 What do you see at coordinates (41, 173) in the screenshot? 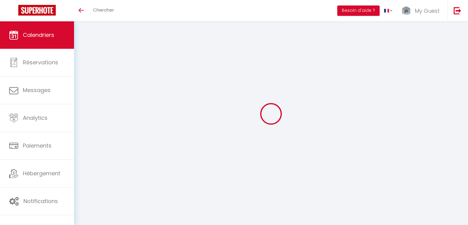
I see `span: Hébergement` at bounding box center [41, 173].